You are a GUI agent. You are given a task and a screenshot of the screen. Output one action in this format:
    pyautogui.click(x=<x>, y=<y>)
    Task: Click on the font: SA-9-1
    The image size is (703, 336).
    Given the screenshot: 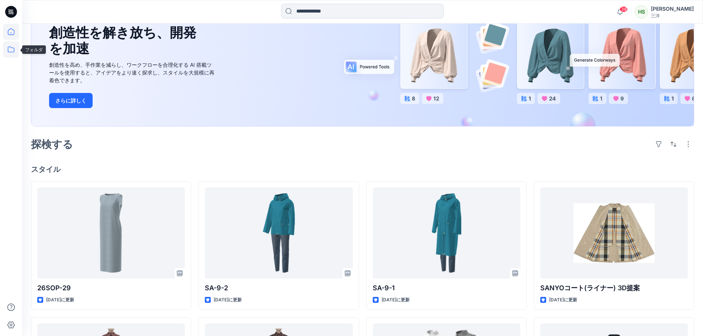 What is the action you would take?
    pyautogui.click(x=384, y=288)
    